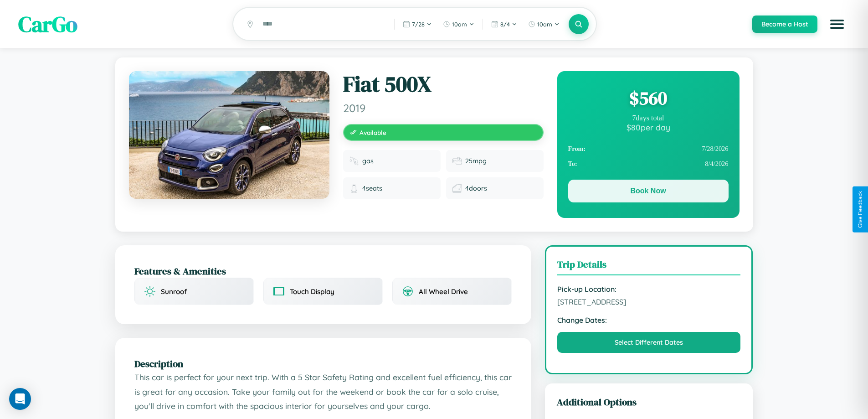 The width and height of the screenshot is (868, 419). Describe the element at coordinates (648, 98) in the screenshot. I see `div: $ 560` at that location.